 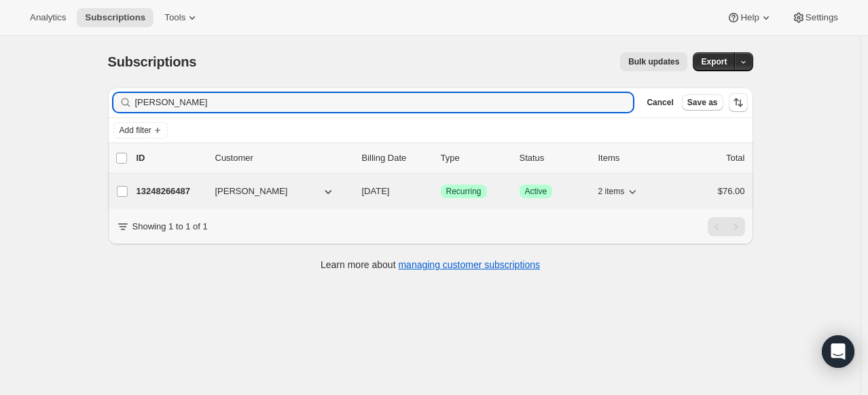 I want to click on p: Total, so click(x=735, y=159).